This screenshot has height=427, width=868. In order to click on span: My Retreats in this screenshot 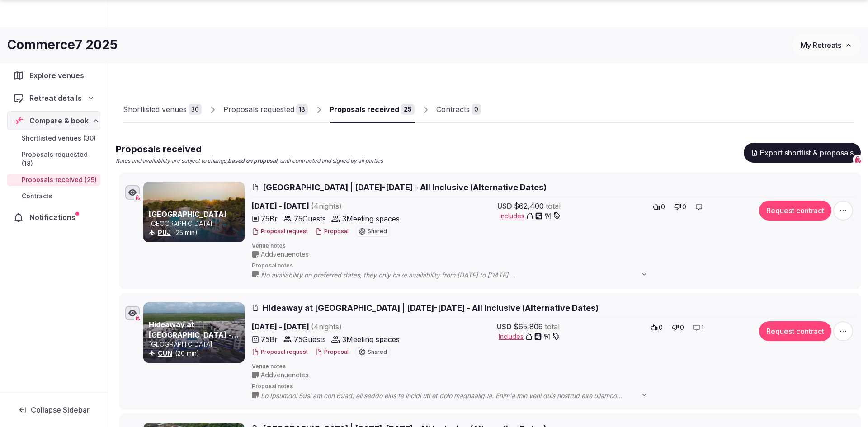, I will do `click(821, 45)`.